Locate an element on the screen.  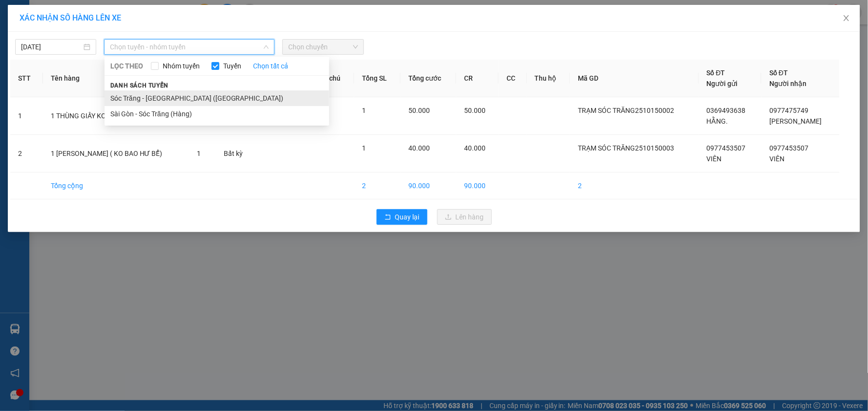
span: TRẠM SÓC TRĂNG2510150002 is located at coordinates (626, 110).